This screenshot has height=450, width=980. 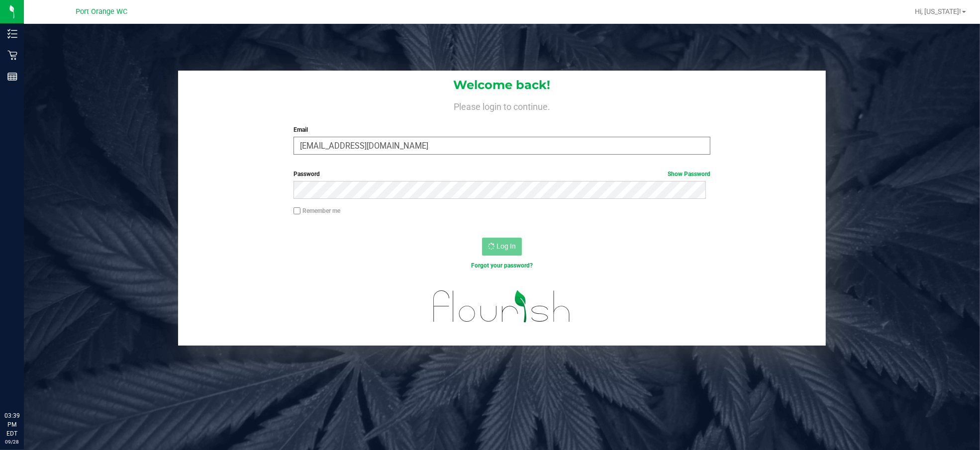 I want to click on input: Remember me, so click(x=297, y=211).